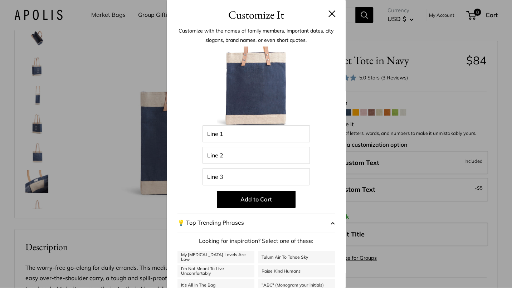 This screenshot has width=512, height=288. I want to click on p: Looking for inspiration? Select one of these:, so click(256, 241).